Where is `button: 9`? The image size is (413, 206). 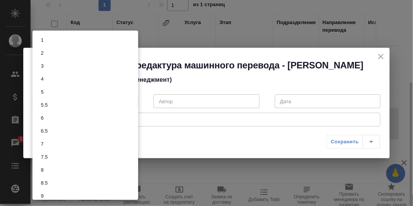
button: 9 is located at coordinates (42, 196).